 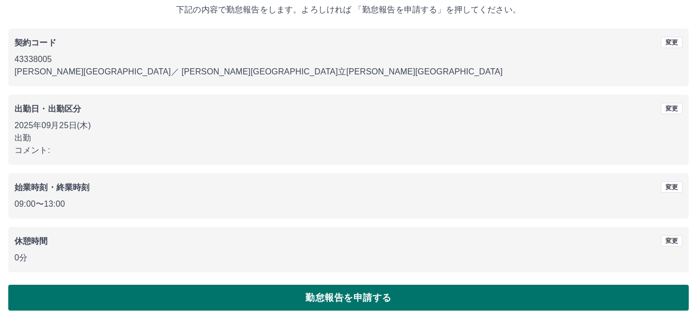 I want to click on p: 0分, so click(x=348, y=258).